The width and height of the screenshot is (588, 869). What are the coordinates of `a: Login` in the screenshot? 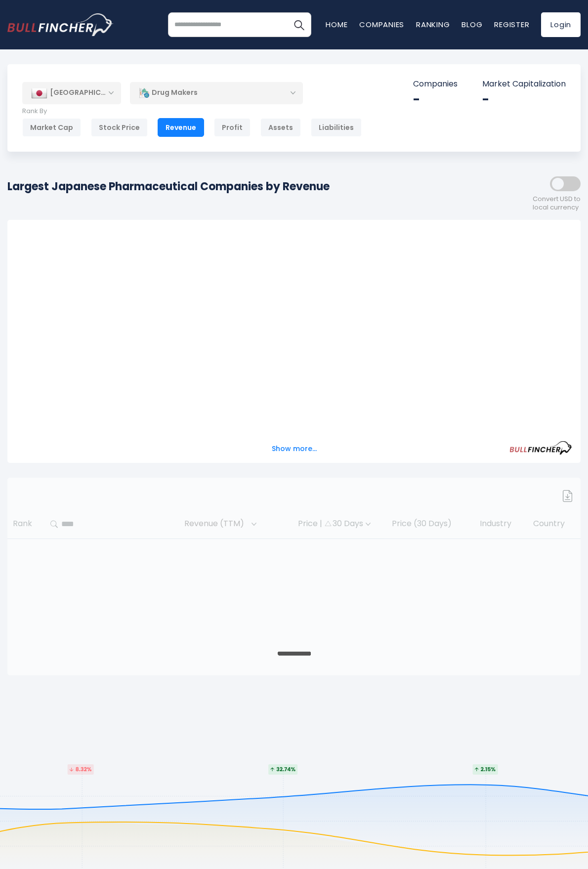 It's located at (561, 24).